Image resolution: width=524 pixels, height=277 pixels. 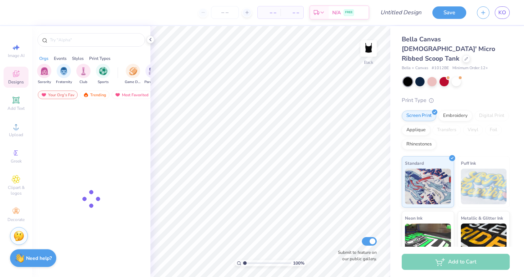 What do you see at coordinates (64, 74) in the screenshot?
I see `div: filter for Fraternity` at bounding box center [64, 74].